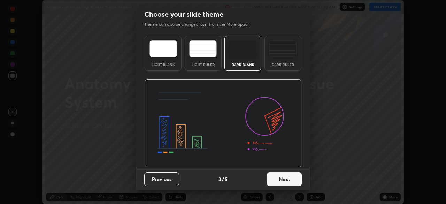 The height and width of the screenshot is (204, 446). Describe the element at coordinates (184, 14) in the screenshot. I see `h2: Choose your slide theme` at that location.